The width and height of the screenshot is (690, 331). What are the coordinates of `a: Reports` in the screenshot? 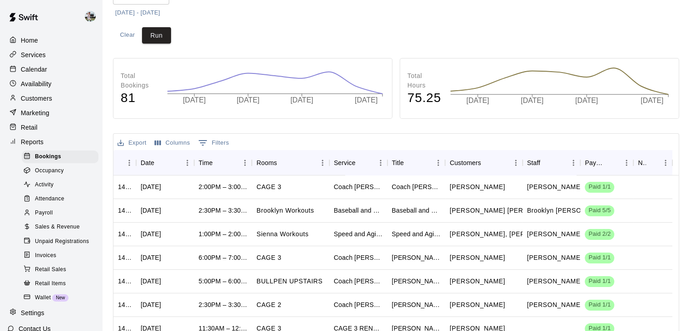 It's located at (51, 142).